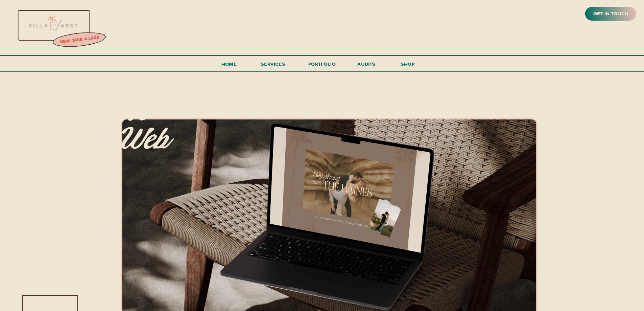  Describe the element at coordinates (408, 66) in the screenshot. I see `h3: shop` at that location.